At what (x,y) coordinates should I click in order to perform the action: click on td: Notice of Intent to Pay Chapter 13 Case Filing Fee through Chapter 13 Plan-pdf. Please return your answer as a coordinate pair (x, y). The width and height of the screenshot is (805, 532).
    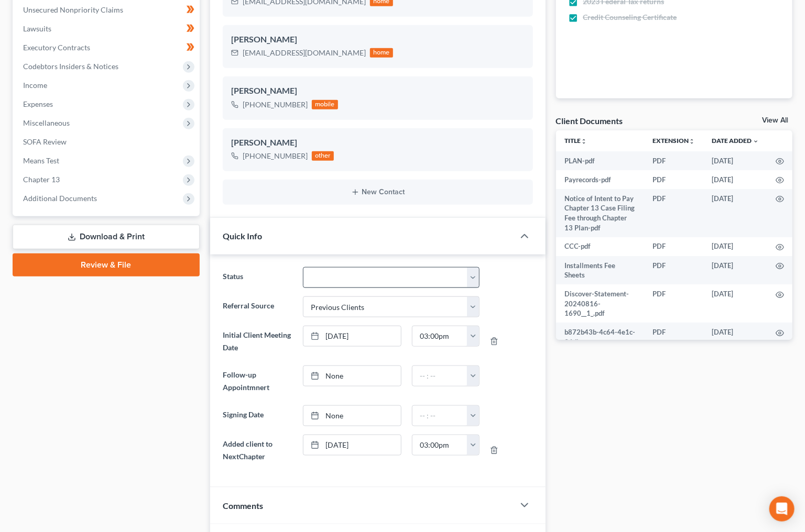
    Looking at the image, I should click on (600, 213).